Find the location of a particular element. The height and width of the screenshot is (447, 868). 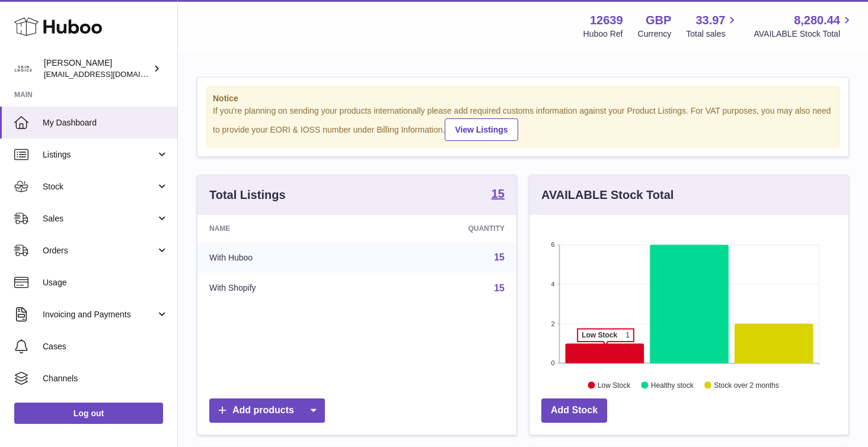

th: Quantity is located at coordinates (443, 228).